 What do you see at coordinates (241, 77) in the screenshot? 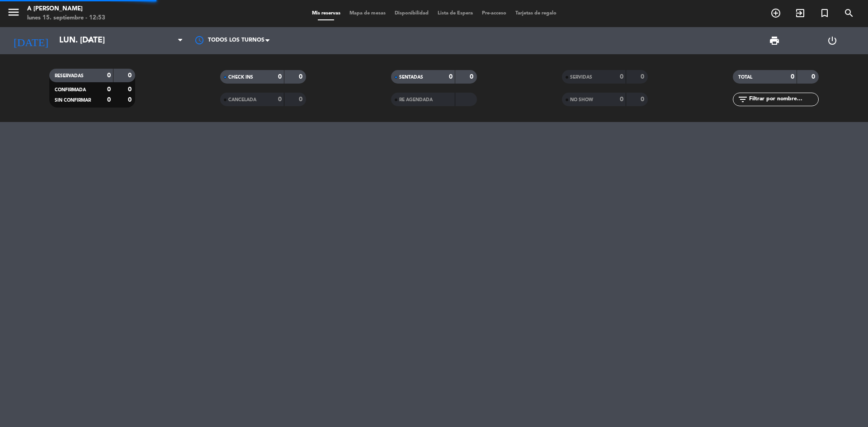
I see `span: CHECK INS` at bounding box center [241, 77].